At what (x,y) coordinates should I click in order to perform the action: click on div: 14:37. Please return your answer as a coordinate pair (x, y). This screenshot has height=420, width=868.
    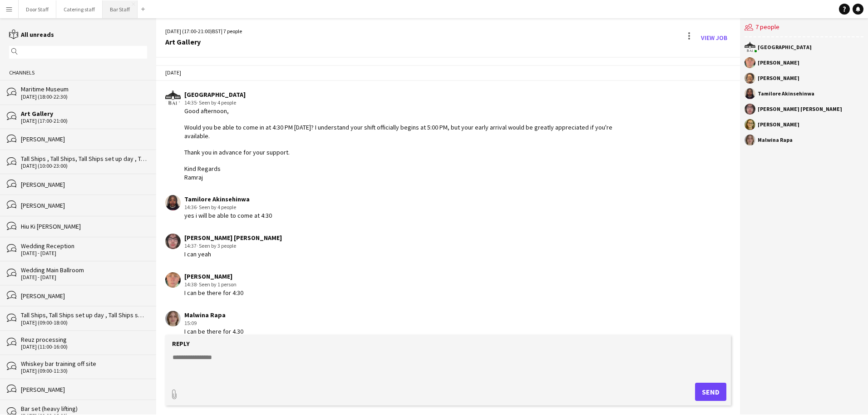
    Looking at the image, I should click on (233, 246).